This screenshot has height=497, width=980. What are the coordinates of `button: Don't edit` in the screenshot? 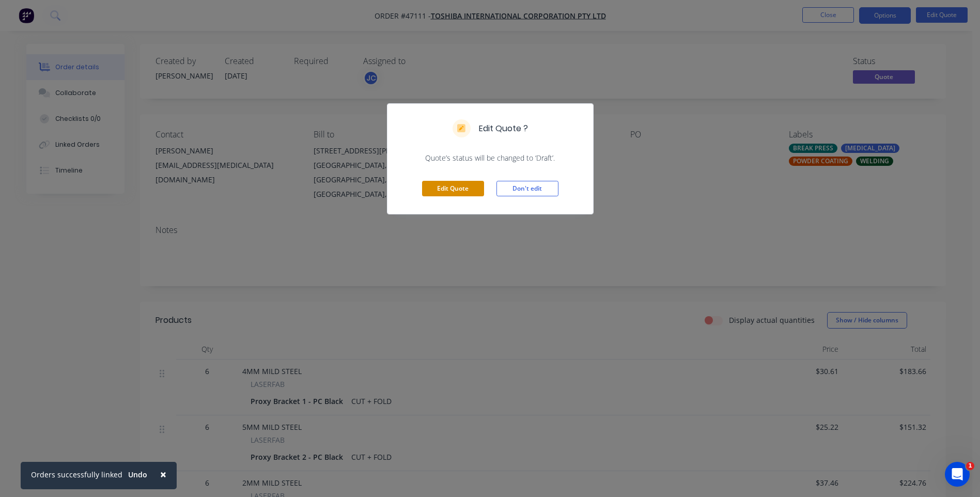 It's located at (528, 189).